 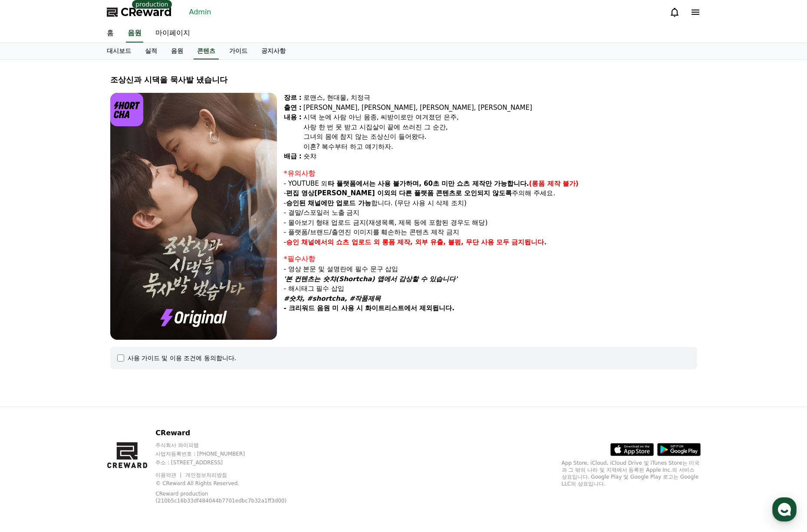 What do you see at coordinates (490, 259) in the screenshot?
I see `div: *필수사항` at bounding box center [490, 259].